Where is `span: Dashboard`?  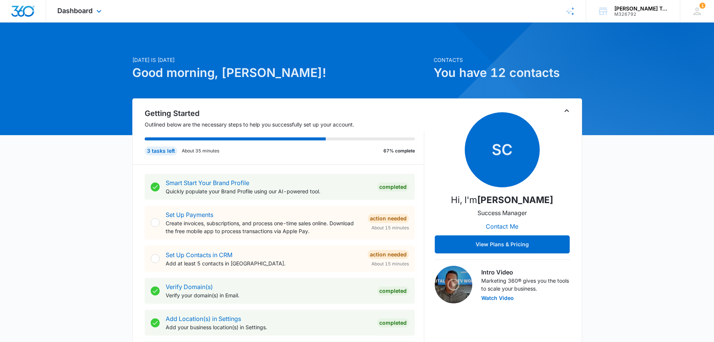
span: Dashboard is located at coordinates (75, 11).